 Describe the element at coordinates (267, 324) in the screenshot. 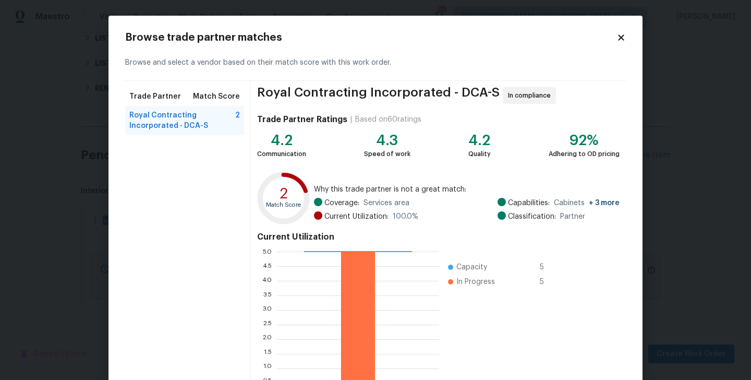

I see `text: 2.5` at that location.